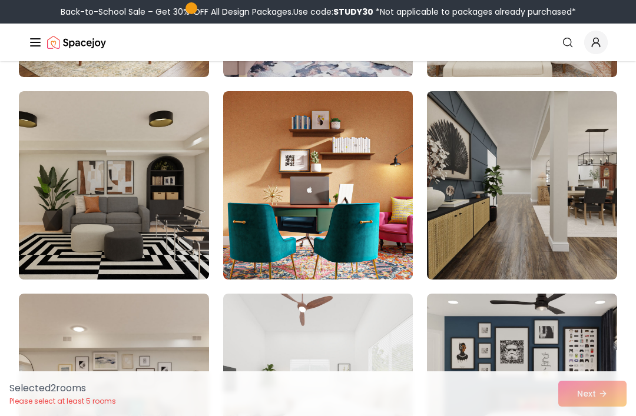 This screenshot has height=416, width=636. What do you see at coordinates (318, 186) in the screenshot?
I see `img: Room room-41` at bounding box center [318, 186].